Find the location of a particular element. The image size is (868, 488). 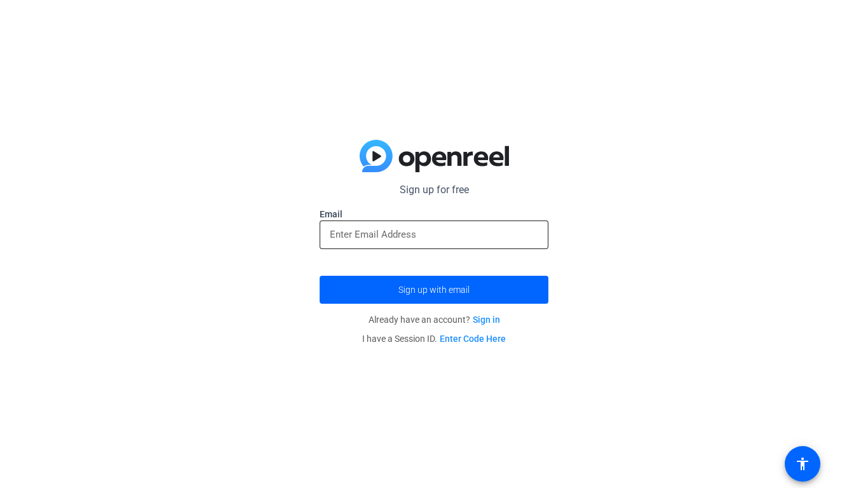

span: Already have an account? is located at coordinates (434, 319).